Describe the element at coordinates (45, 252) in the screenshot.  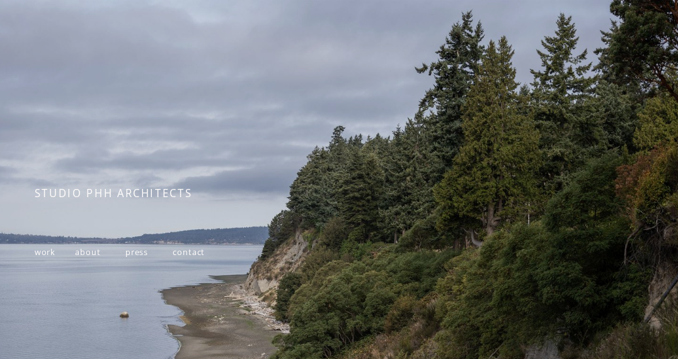
I see `span: work` at that location.